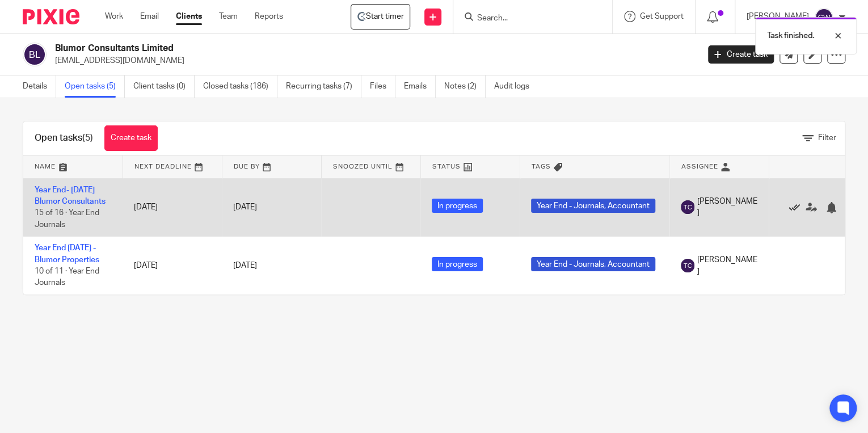 This screenshot has width=868, height=433. What do you see at coordinates (39, 87) in the screenshot?
I see `a: Details` at bounding box center [39, 87].